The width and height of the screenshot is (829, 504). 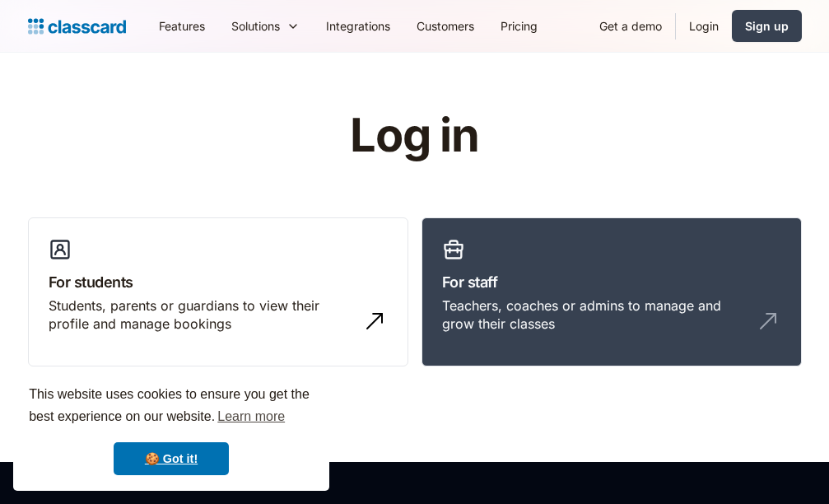 I want to click on a: Customers, so click(x=446, y=25).